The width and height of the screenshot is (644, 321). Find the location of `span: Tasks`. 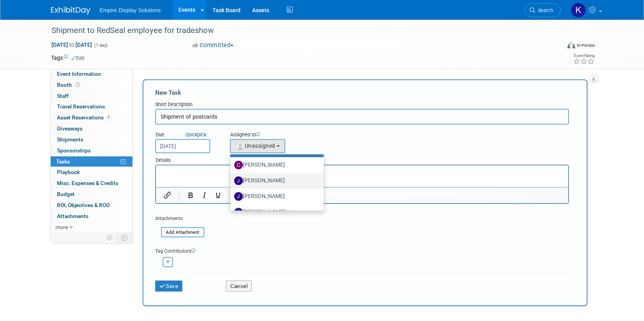

span: Tasks is located at coordinates (63, 161).